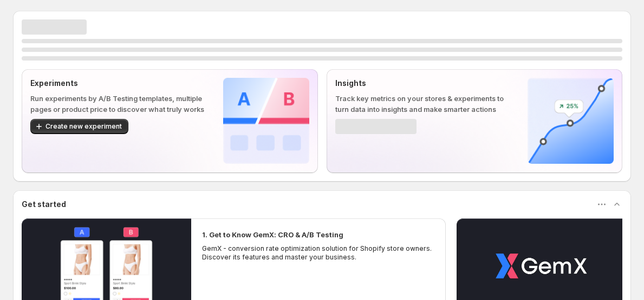 The image size is (644, 300). I want to click on span: Create new experiment, so click(83, 127).